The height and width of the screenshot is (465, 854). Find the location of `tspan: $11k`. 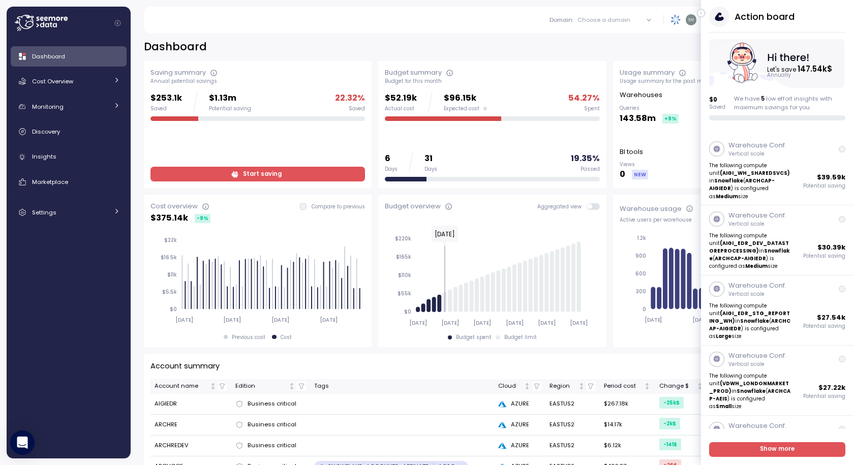

tspan: $11k is located at coordinates (172, 274).